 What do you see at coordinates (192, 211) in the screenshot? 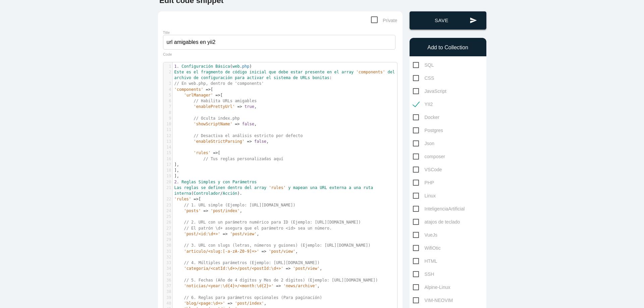
I see `span: 'posts'` at bounding box center [192, 211].